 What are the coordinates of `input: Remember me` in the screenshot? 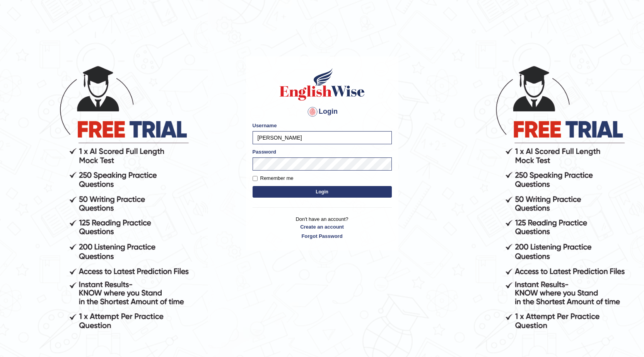 It's located at (255, 178).